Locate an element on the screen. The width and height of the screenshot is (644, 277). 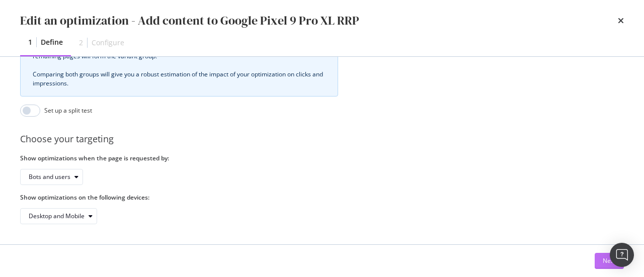
div: 2 is located at coordinates (81, 43).